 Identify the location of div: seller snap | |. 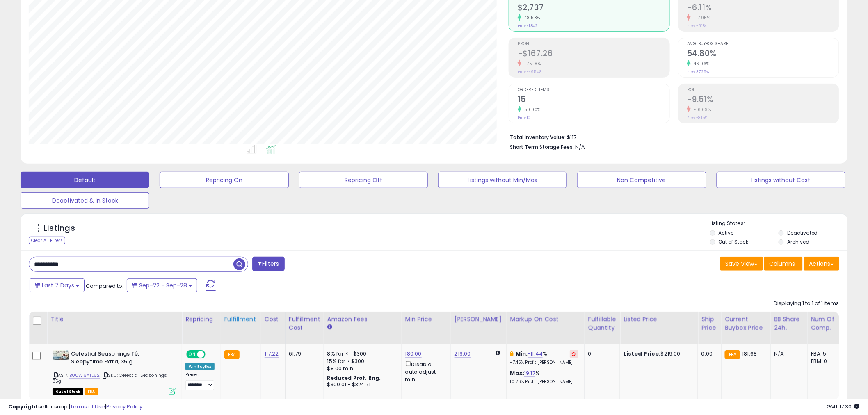
(75, 407).